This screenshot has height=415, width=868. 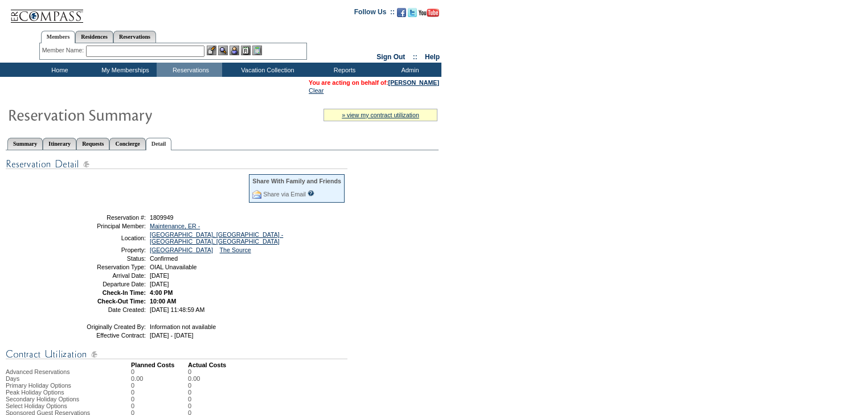 I want to click on td: Vacation Collection, so click(x=266, y=70).